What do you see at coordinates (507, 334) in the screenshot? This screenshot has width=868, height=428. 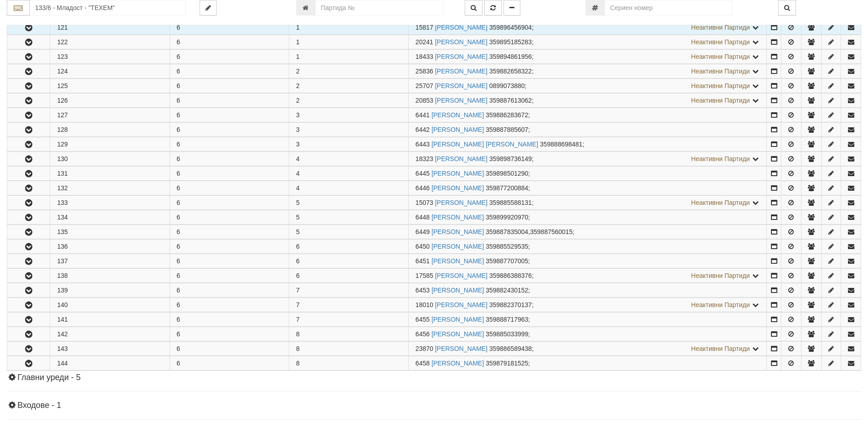 I see `span: 359885033999` at bounding box center [507, 334].